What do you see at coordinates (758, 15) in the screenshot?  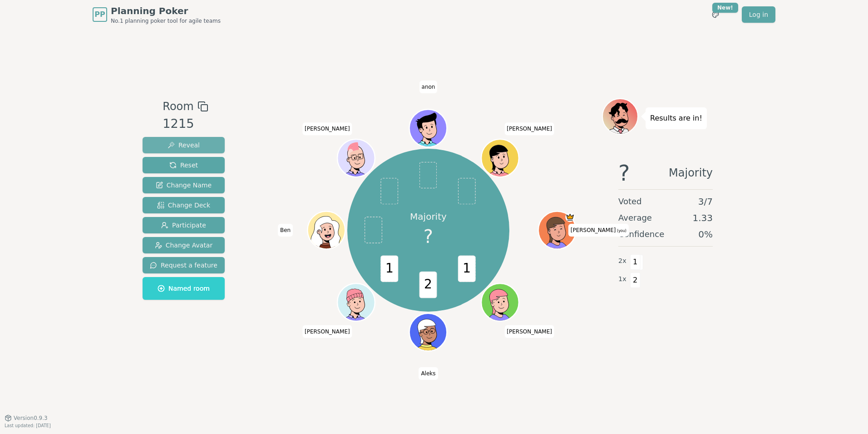 I see `a: Log in` at bounding box center [758, 15].